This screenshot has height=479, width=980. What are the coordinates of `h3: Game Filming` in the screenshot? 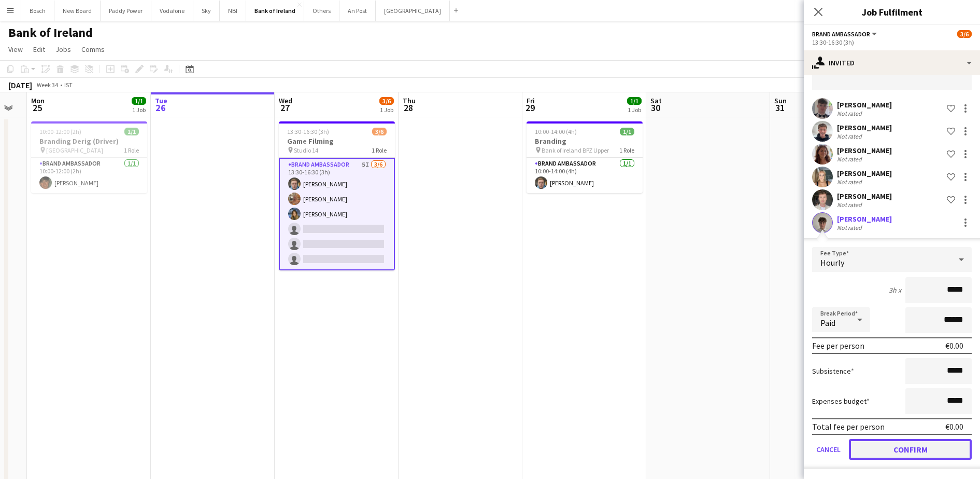 It's located at (337, 141).